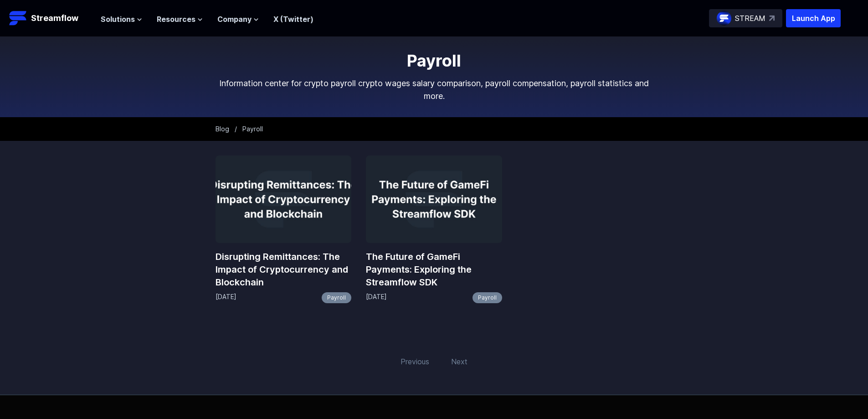 The height and width of the screenshot is (419, 868). What do you see at coordinates (234, 19) in the screenshot?
I see `span: Company` at bounding box center [234, 19].